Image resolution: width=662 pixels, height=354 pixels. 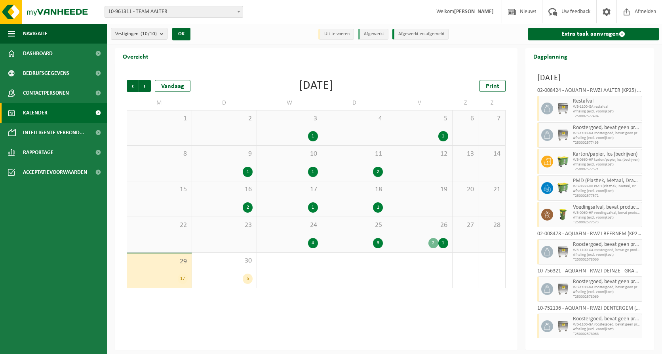 I want to click on span: T250002577571, so click(x=606, y=169).